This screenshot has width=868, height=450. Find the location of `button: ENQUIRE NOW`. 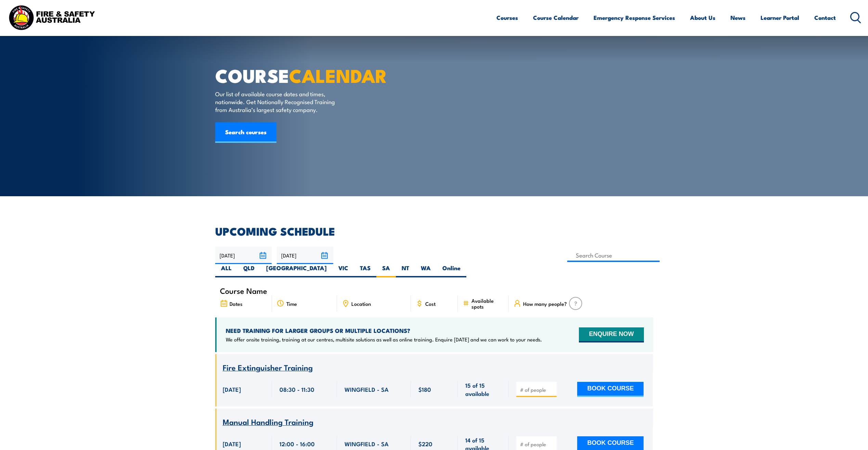

button: ENQUIRE NOW is located at coordinates (611, 335).